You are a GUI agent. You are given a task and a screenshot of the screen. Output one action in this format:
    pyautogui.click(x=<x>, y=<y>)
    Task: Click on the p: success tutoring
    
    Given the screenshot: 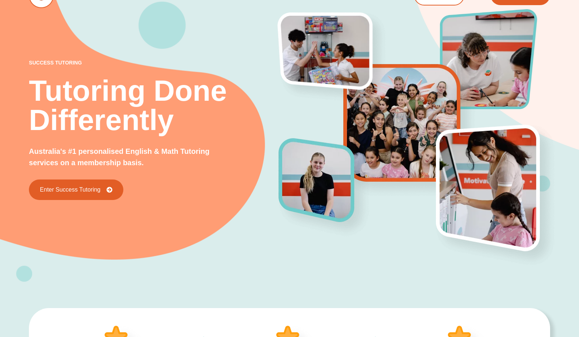 What is the action you would take?
    pyautogui.click(x=154, y=63)
    